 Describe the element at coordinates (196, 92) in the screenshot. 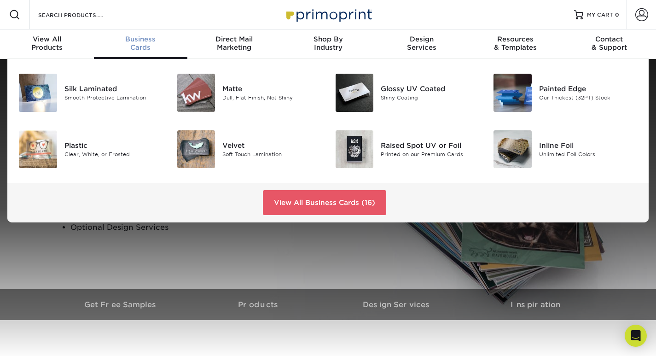

I see `img: Matte Business Cards` at that location.